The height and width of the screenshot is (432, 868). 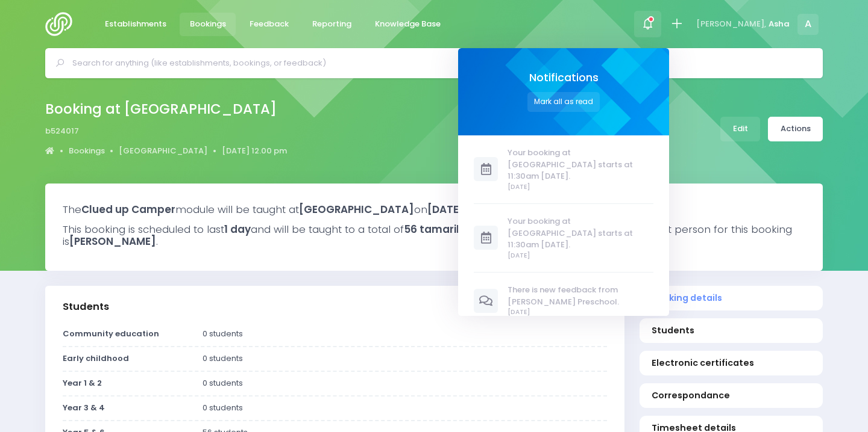 I want to click on span: Notifications, so click(x=564, y=78).